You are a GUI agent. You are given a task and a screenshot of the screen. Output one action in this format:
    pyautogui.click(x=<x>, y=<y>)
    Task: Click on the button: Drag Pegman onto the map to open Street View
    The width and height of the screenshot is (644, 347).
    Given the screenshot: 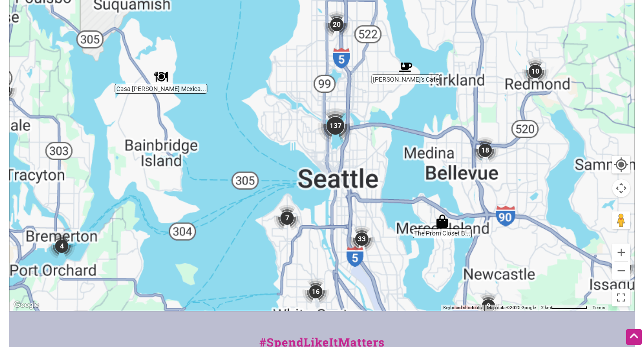 What is the action you would take?
    pyautogui.click(x=621, y=220)
    